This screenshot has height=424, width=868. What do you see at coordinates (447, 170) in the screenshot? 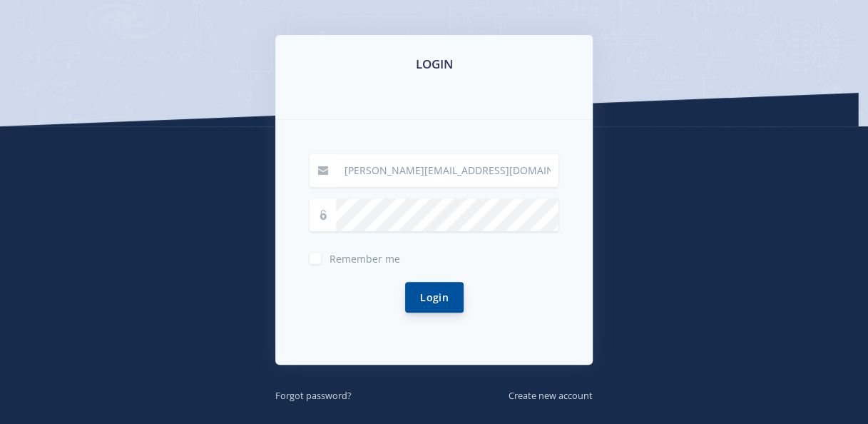
I see `input: Email / User ID` at bounding box center [447, 170].